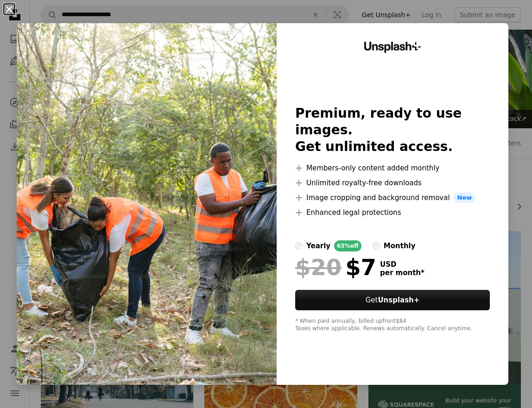 The image size is (532, 408). What do you see at coordinates (402, 273) in the screenshot?
I see `span: per month *` at bounding box center [402, 273].